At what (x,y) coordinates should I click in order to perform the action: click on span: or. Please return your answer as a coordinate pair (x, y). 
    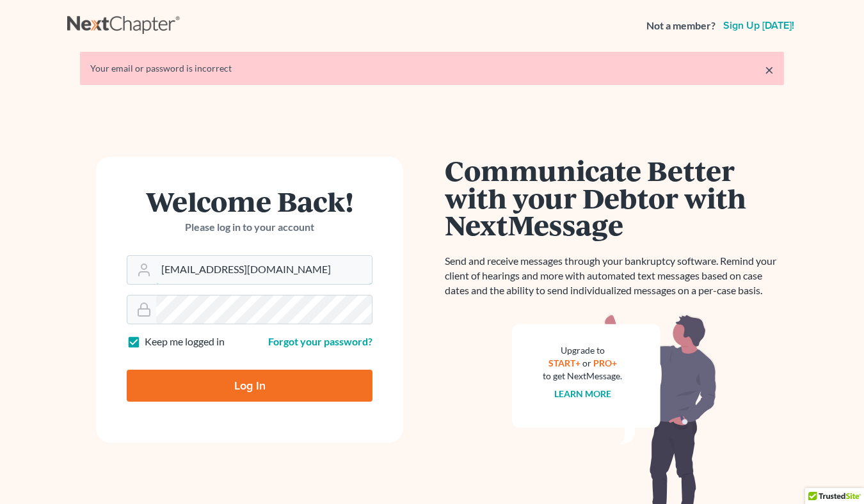
    Looking at the image, I should click on (587, 363).